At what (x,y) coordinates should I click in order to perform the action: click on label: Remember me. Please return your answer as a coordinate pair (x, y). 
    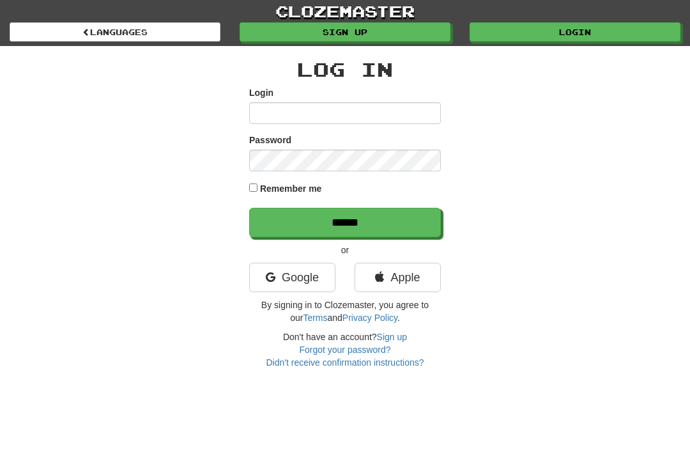
    Looking at the image, I should click on (291, 188).